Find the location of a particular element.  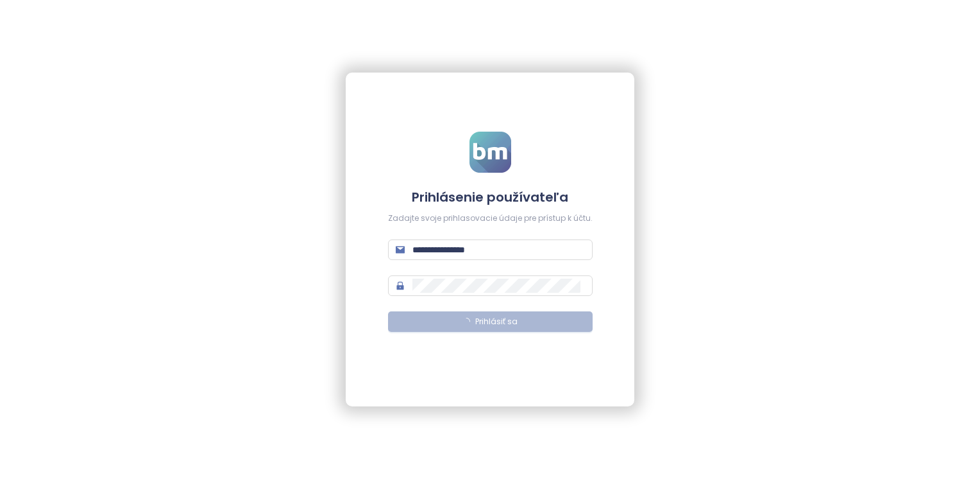

span: Prihlásiť sa is located at coordinates (497, 321).